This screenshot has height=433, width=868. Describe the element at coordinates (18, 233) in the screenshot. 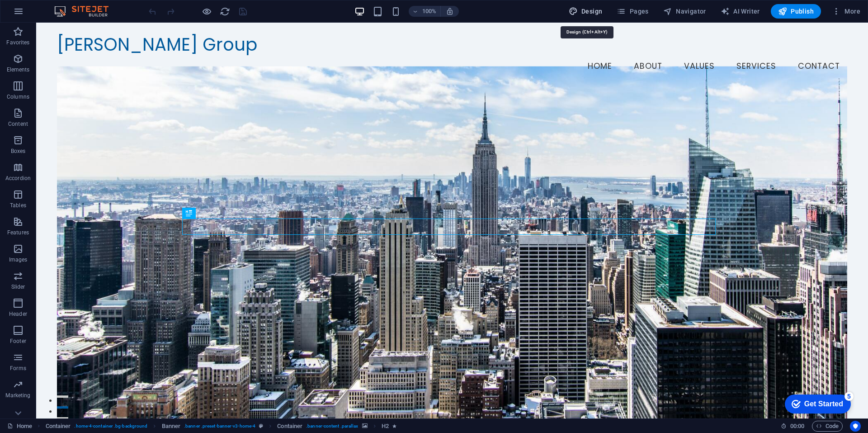

I see `p: Features` at that location.